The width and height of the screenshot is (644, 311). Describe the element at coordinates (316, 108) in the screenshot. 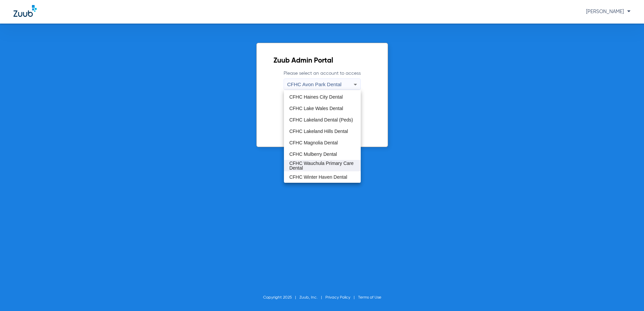

I see `span: CFHC Lake Wales Dental` at that location.